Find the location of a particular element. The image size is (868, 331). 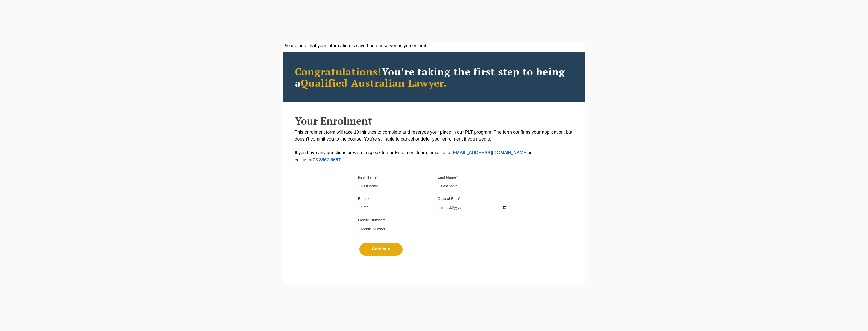

label: First Name* is located at coordinates (368, 177).